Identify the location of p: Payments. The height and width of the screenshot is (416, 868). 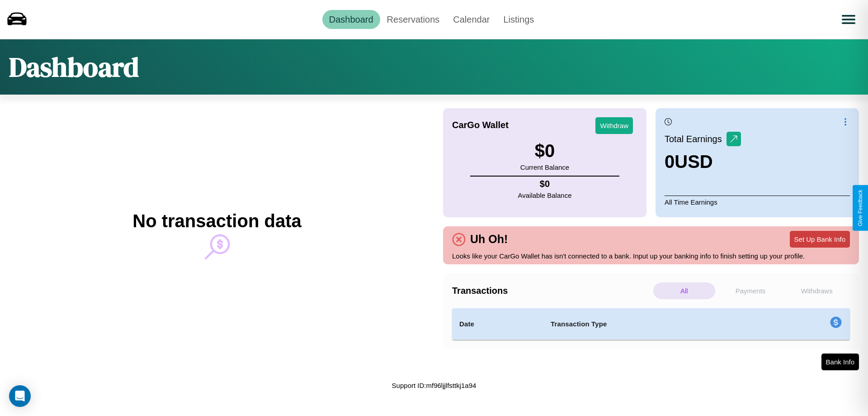
(750, 290).